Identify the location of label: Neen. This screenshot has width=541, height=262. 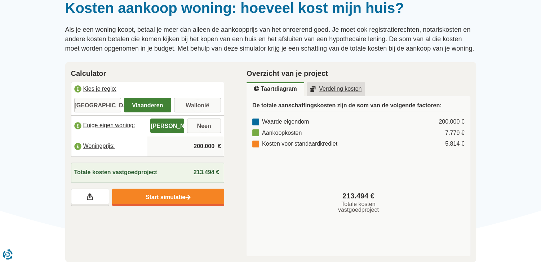
(204, 126).